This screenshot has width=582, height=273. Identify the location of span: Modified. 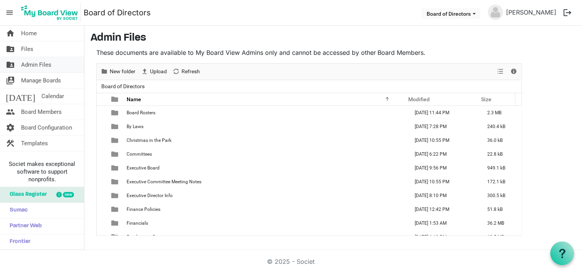
(419, 99).